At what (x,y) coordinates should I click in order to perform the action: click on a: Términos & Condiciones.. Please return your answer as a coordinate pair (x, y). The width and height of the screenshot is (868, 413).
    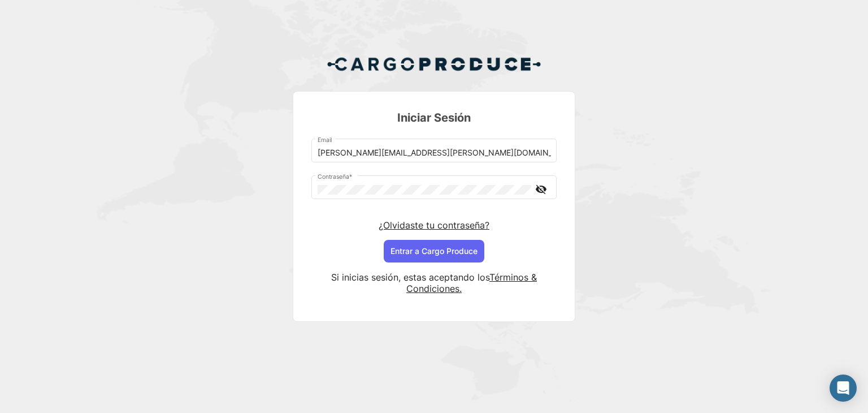
    Looking at the image, I should click on (471, 283).